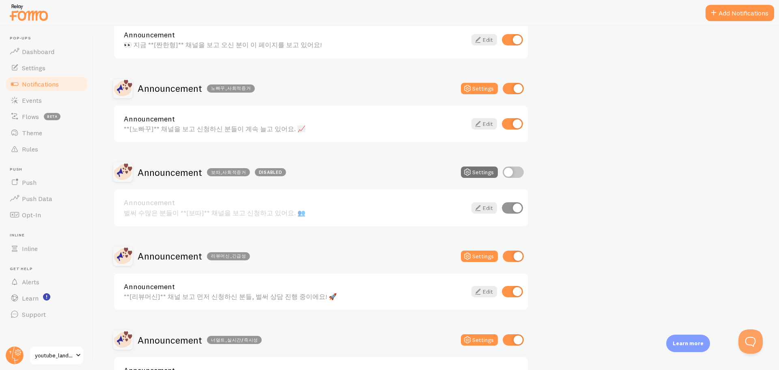  Describe the element at coordinates (47, 100) in the screenshot. I see `a: Events` at that location.